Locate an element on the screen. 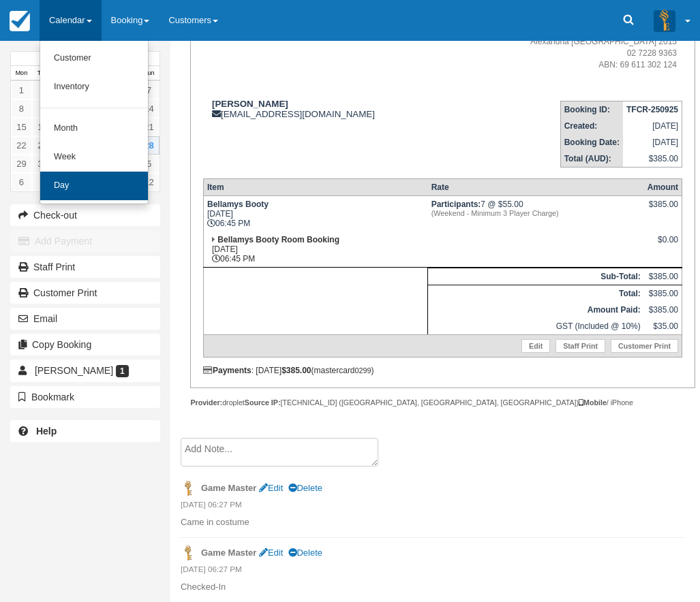 Image resolution: width=700 pixels, height=602 pixels. a: 5 is located at coordinates (149, 163).